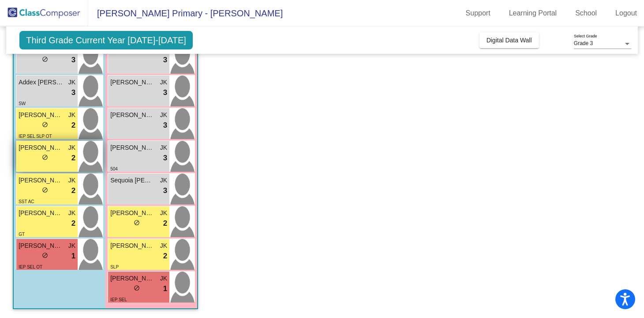  Describe the element at coordinates (35, 136) in the screenshot. I see `span: IEP SEL SLP OT` at that location.